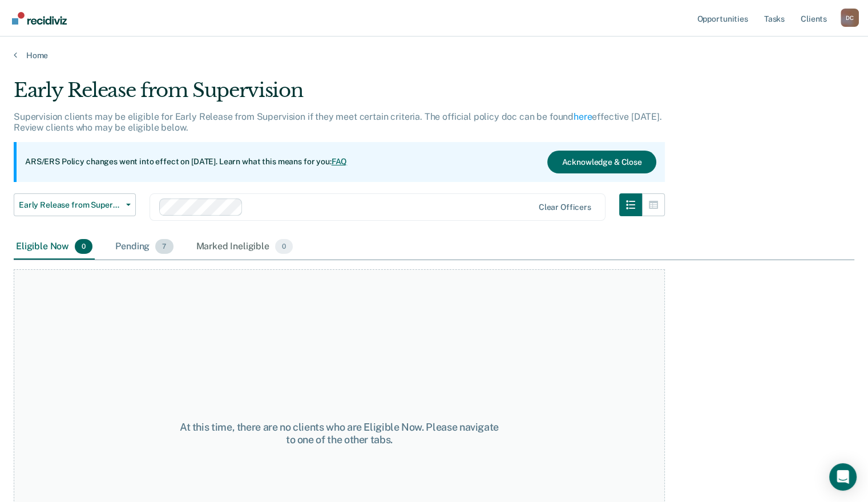  What do you see at coordinates (70, 205) in the screenshot?
I see `span: Early Release from Supervision` at bounding box center [70, 205].